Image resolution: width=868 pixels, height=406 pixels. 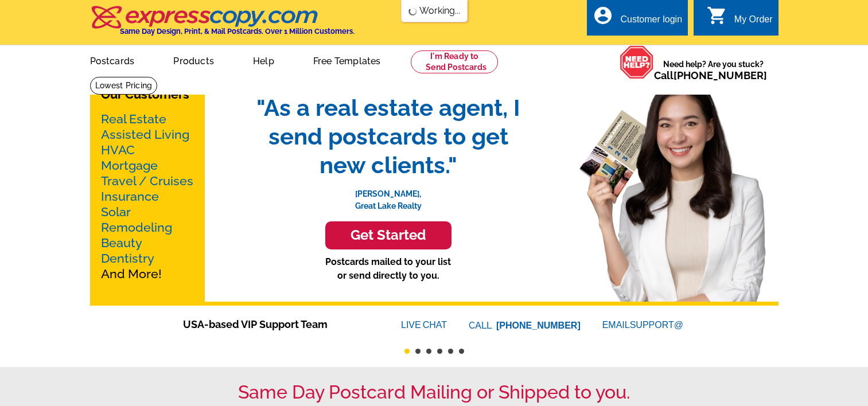 I want to click on a: Assisted Living, so click(x=145, y=134).